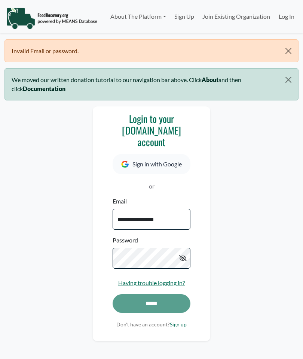 The width and height of the screenshot is (303, 359). Describe the element at coordinates (178, 324) in the screenshot. I see `a: Sign up` at that location.